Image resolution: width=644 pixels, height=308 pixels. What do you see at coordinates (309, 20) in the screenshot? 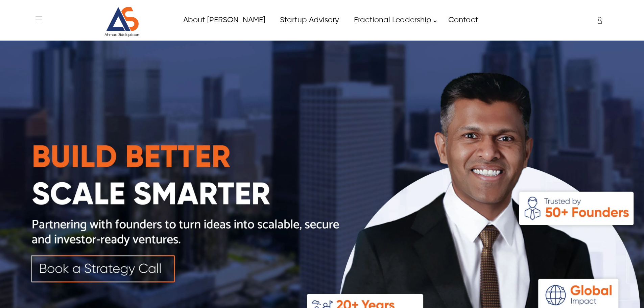
I see `a: Startup Advisory` at bounding box center [309, 20].